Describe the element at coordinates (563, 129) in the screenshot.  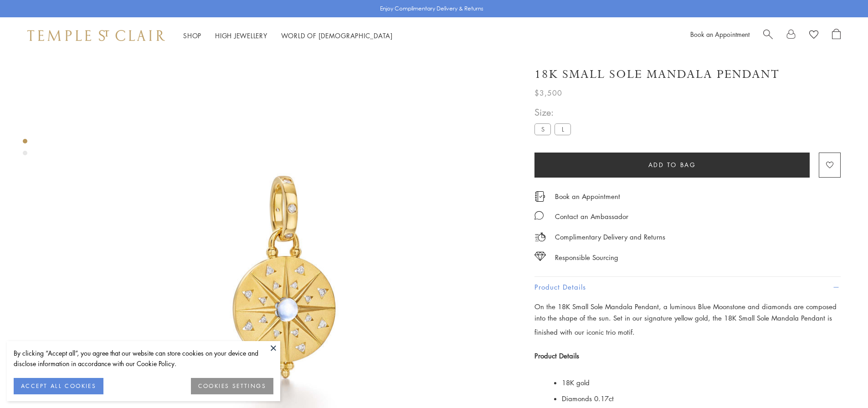
I see `label: L` at that location.